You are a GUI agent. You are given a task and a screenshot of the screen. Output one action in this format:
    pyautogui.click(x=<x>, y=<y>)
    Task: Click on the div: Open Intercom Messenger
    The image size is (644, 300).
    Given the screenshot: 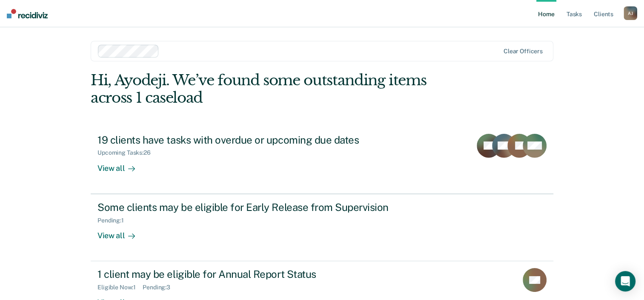 What is the action you would take?
    pyautogui.click(x=625, y=281)
    